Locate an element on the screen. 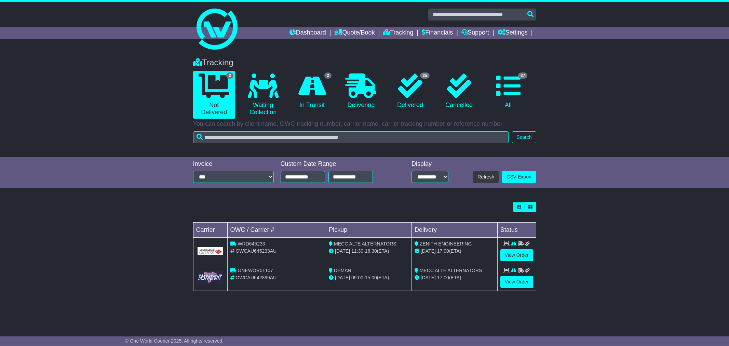 This screenshot has width=729, height=346. span: 25 is located at coordinates (424, 75).